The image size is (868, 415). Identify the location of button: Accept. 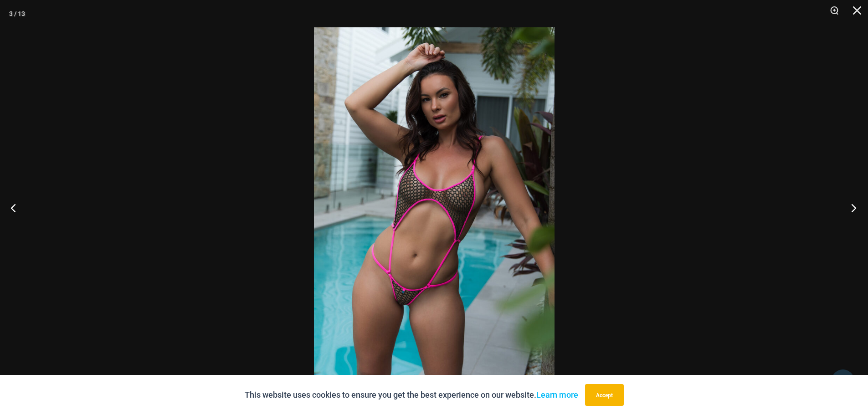
(604, 395).